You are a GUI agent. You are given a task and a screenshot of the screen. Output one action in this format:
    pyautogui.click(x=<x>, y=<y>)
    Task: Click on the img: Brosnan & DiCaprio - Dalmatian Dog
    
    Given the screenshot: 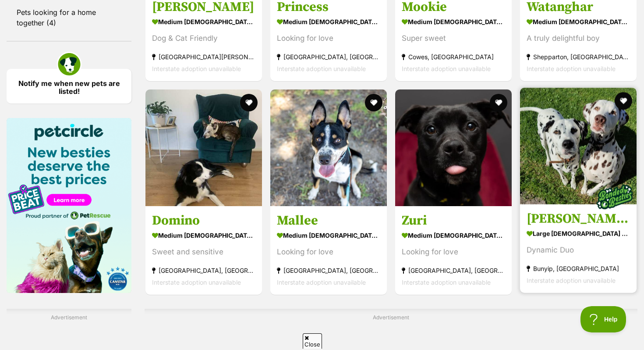 What is the action you would take?
    pyautogui.click(x=578, y=146)
    